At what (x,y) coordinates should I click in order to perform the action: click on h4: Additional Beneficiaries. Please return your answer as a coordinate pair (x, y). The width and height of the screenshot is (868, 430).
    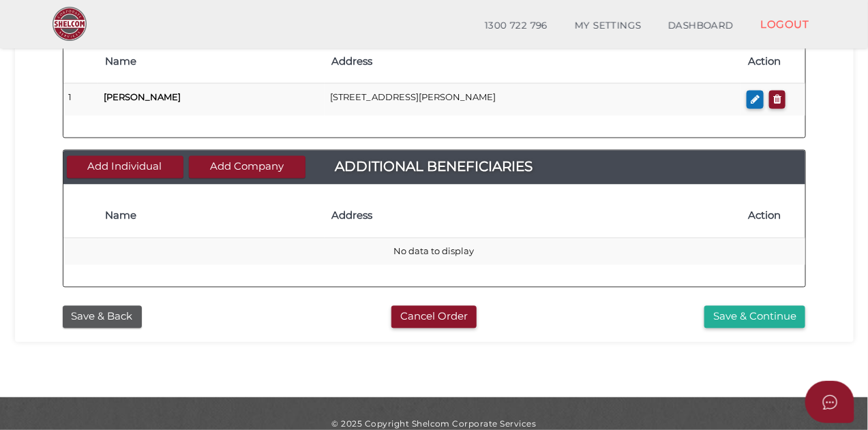
    Looking at the image, I should click on (435, 167).